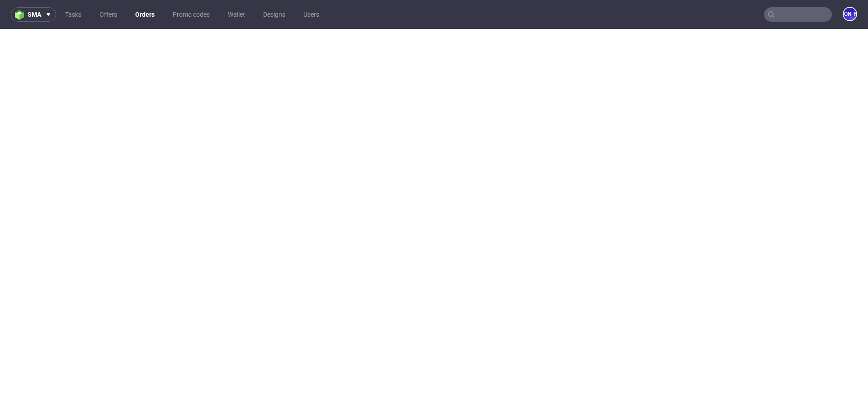 The width and height of the screenshot is (868, 417). I want to click on a: Promo codes, so click(192, 15).